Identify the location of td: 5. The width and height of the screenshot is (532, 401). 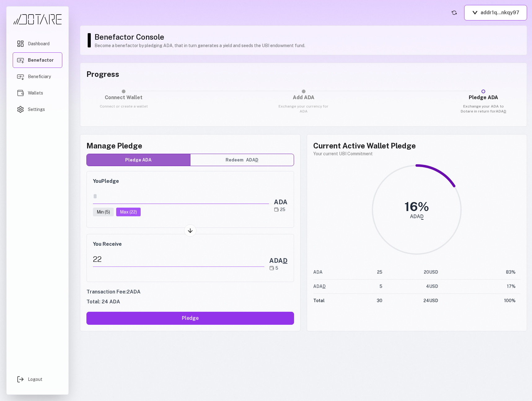
(371, 287).